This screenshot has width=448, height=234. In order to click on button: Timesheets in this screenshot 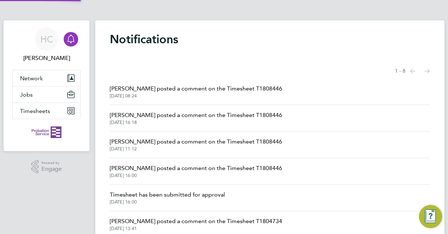, I will do `click(47, 111)`.